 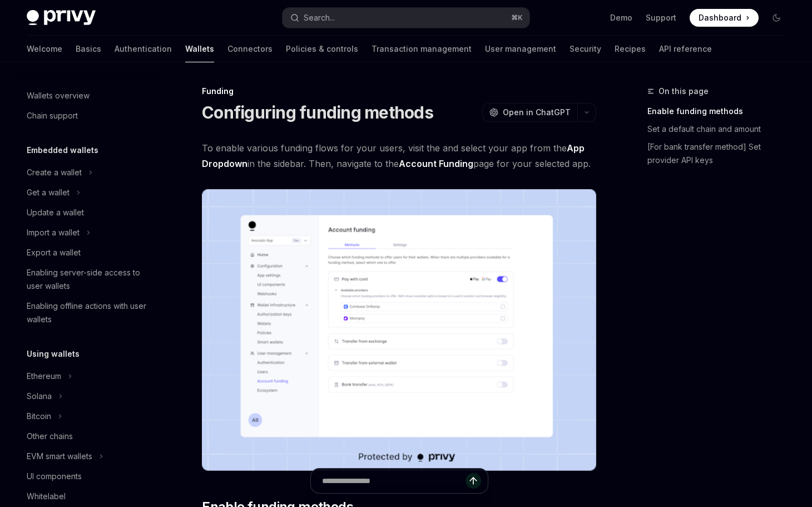 What do you see at coordinates (520, 49) in the screenshot?
I see `a: User management` at bounding box center [520, 49].